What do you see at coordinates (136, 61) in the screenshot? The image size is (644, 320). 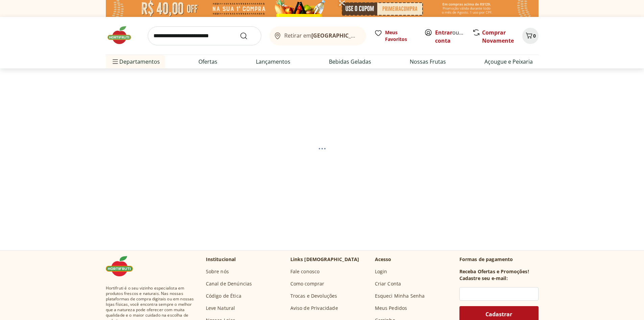 I see `span: Departamentos` at bounding box center [136, 61].